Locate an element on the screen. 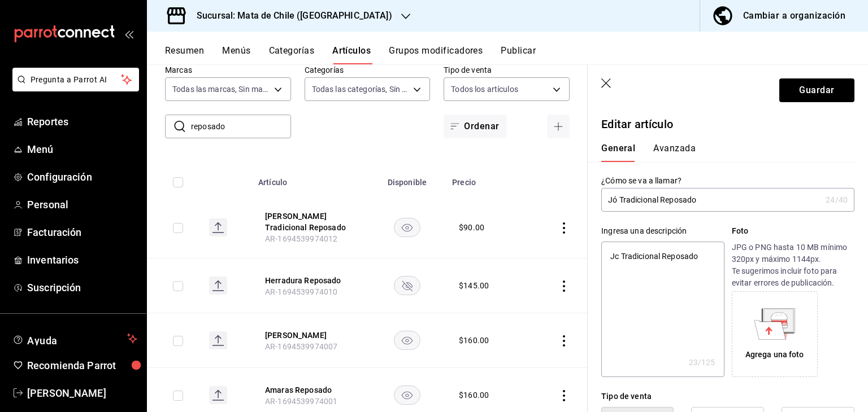 This screenshot has width=868, height=412. th: Disponible is located at coordinates (407, 179).